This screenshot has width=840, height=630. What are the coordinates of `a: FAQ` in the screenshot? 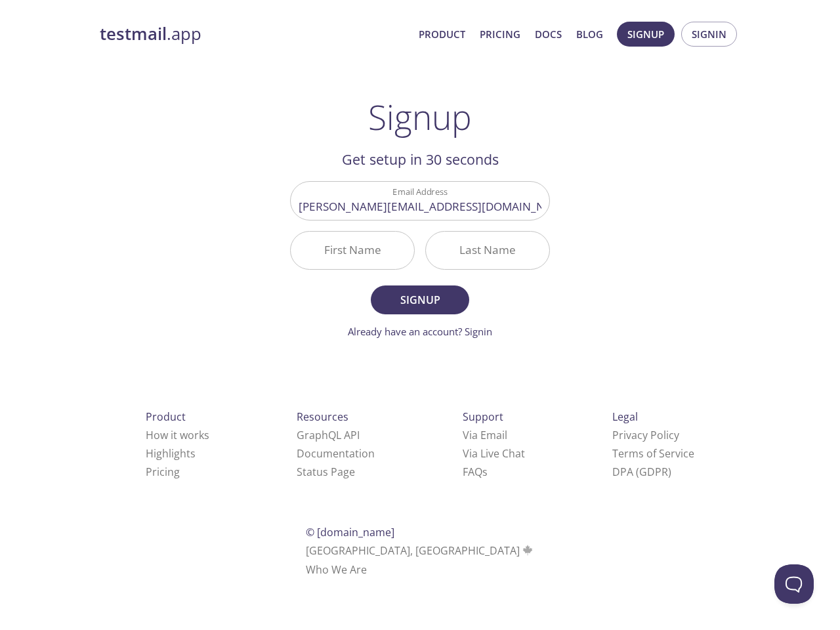 It's located at (475, 471).